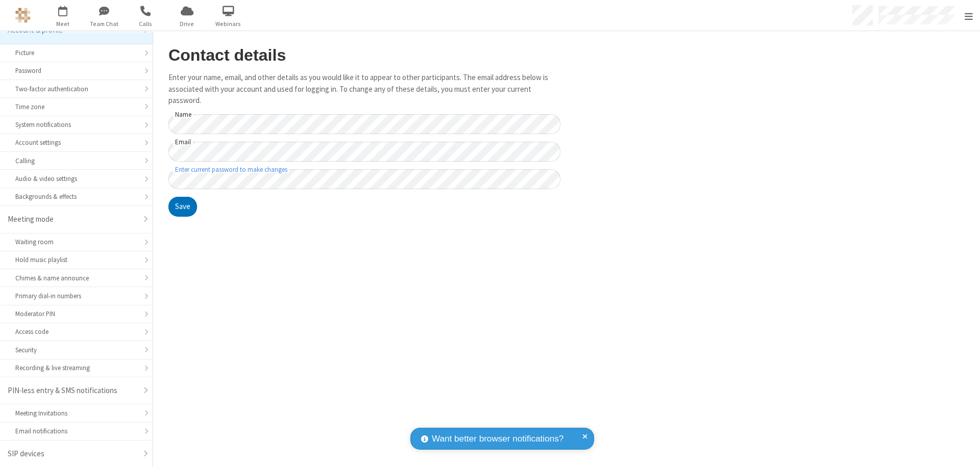  Describe the element at coordinates (364, 151) in the screenshot. I see `input: Email` at that location.